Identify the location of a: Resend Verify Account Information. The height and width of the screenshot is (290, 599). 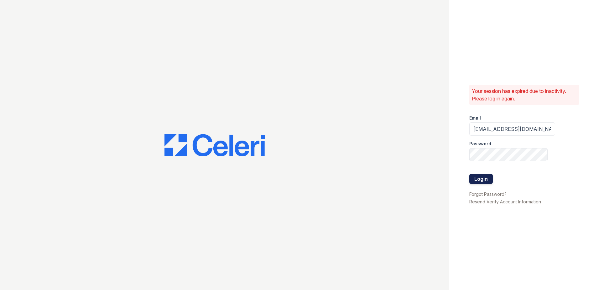
(505, 201).